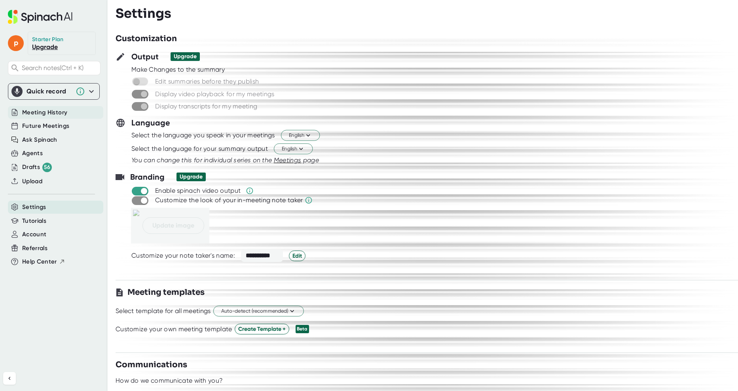 The width and height of the screenshot is (738, 391). Describe the element at coordinates (34, 207) in the screenshot. I see `button: Settings` at that location.